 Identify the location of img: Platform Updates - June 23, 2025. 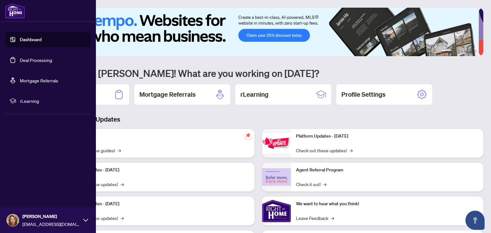
(277, 143).